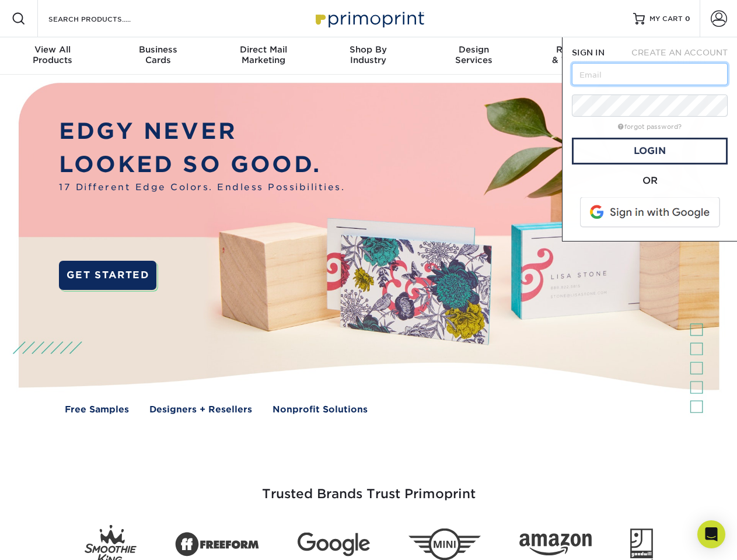 The image size is (737, 560). Describe the element at coordinates (579, 55) in the screenshot. I see `div: & Templates` at that location.